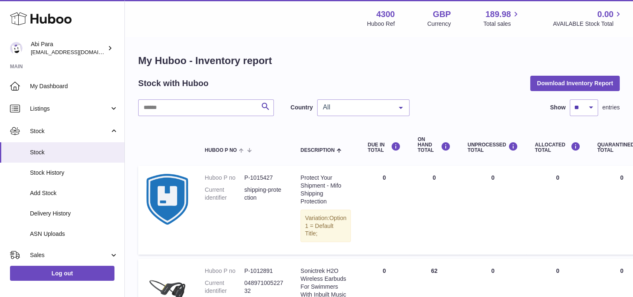 The height and width of the screenshot is (297, 633). Describe the element at coordinates (74, 214) in the screenshot. I see `span: Delivery History` at that location.